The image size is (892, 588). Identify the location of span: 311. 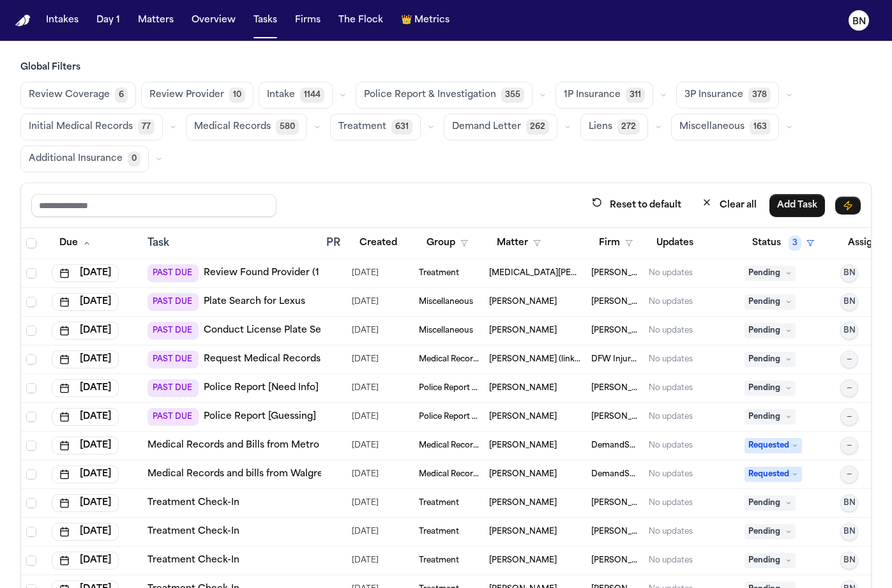
(635, 95).